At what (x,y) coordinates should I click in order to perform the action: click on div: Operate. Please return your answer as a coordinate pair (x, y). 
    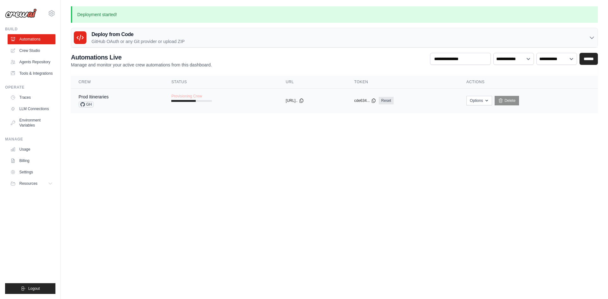
    Looking at the image, I should click on (30, 87).